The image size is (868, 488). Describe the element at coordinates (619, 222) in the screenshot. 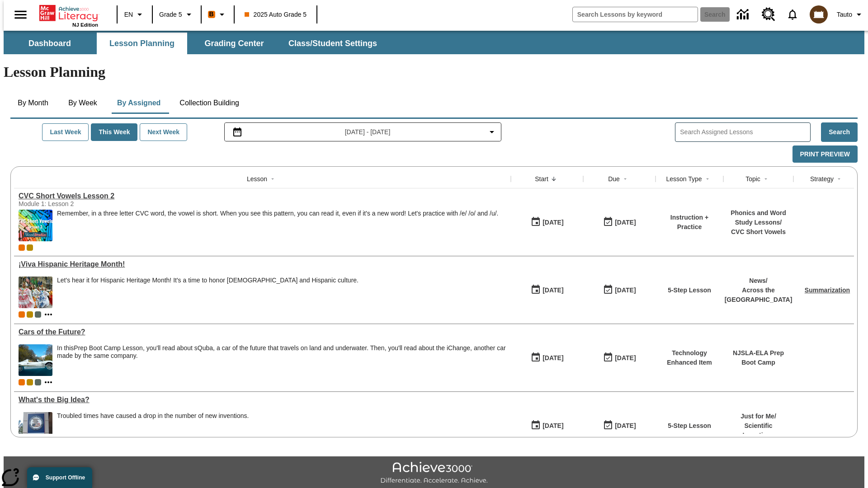

I see `button: 09/24/25: Last day the lesson can be accessed` at that location.